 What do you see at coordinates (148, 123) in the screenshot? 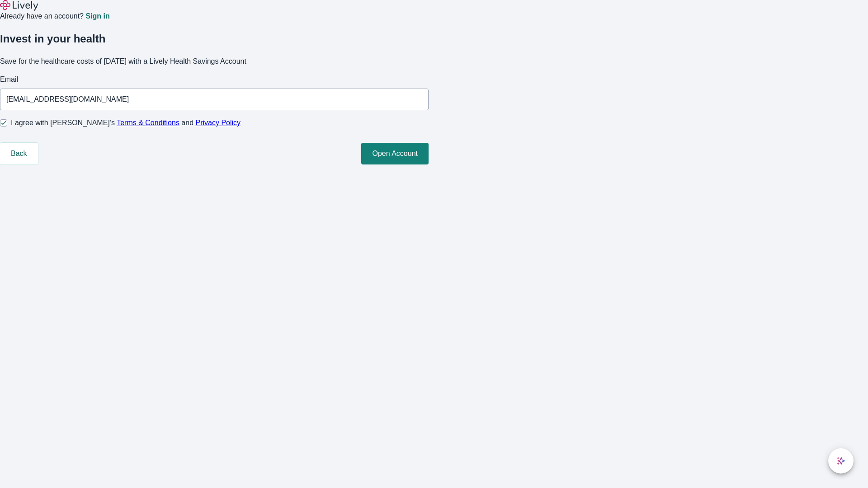
I see `a: Terms & Conditions` at bounding box center [148, 123].